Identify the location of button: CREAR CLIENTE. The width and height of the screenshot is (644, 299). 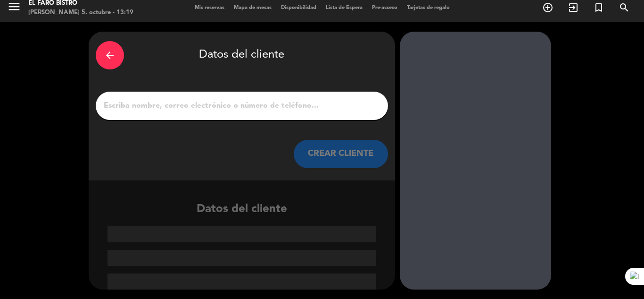
(341, 154).